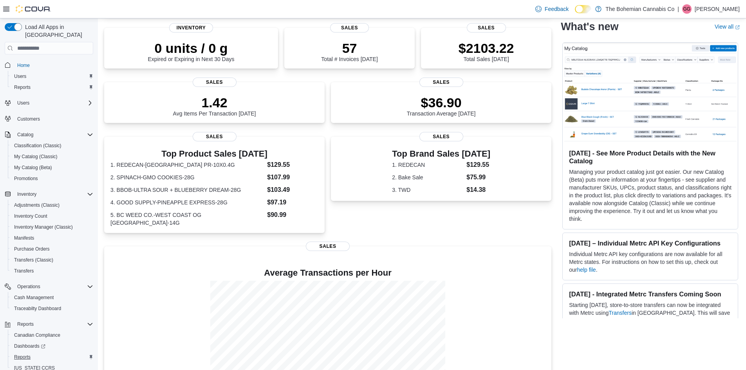 Image resolution: width=746 pixels, height=370 pixels. What do you see at coordinates (33, 168) in the screenshot?
I see `span: My Catalog (Beta)` at bounding box center [33, 168].